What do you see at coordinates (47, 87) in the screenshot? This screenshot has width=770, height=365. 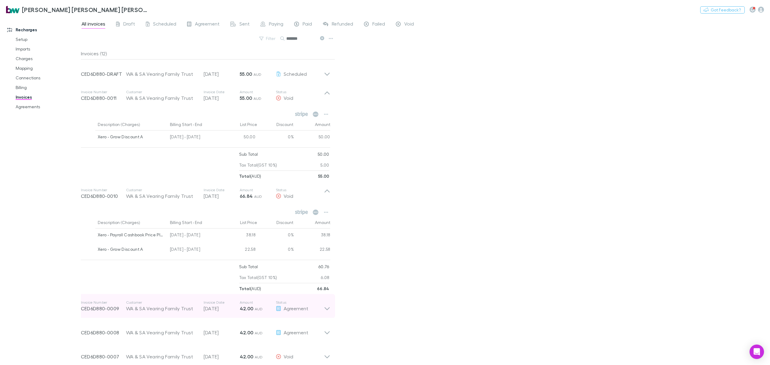 I see `a: Billing` at bounding box center [47, 87].